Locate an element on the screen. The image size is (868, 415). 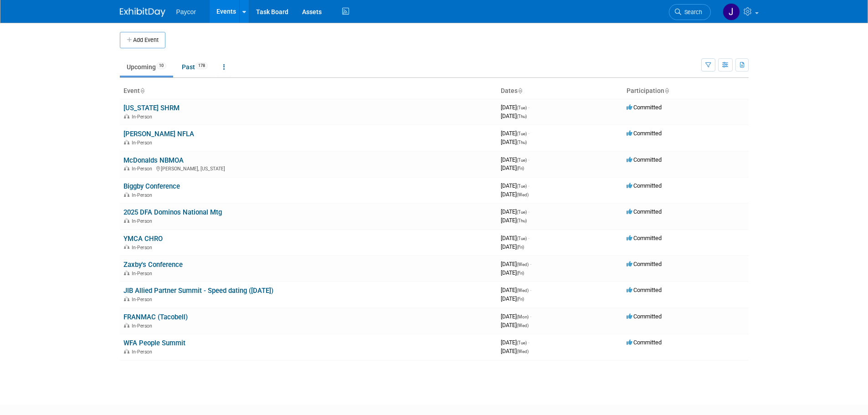
span: Paycor is located at coordinates (186, 12).